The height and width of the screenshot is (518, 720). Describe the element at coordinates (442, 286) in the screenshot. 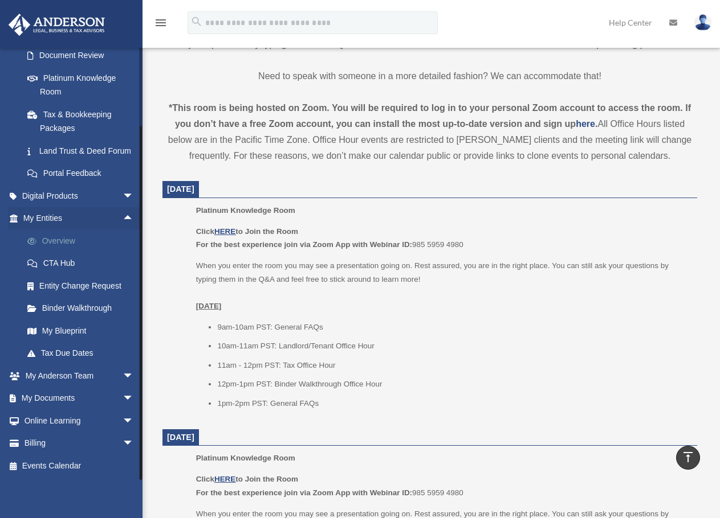

I see `p: When you enter the room you may see a presentation going on. Rest assured, you are in the right p...` at that location.